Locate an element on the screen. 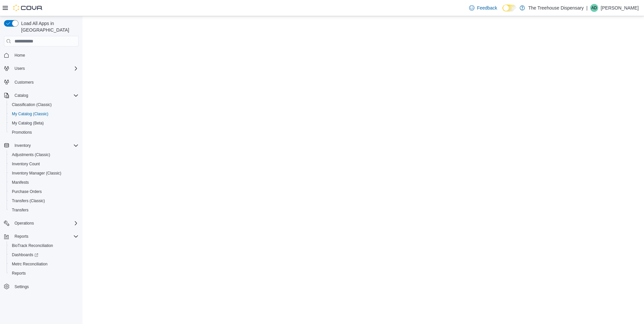  button: Classification (Classic) is located at coordinates (44, 105).